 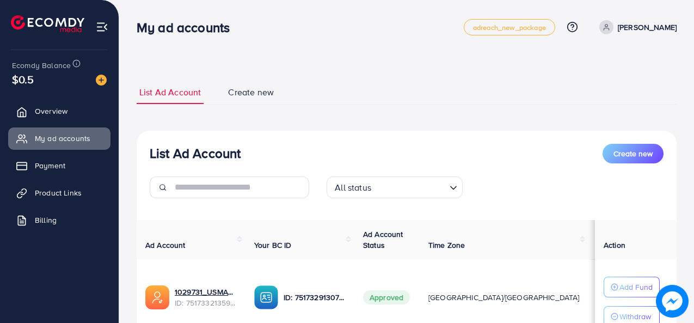 I want to click on span: $0.5, so click(x=23, y=79).